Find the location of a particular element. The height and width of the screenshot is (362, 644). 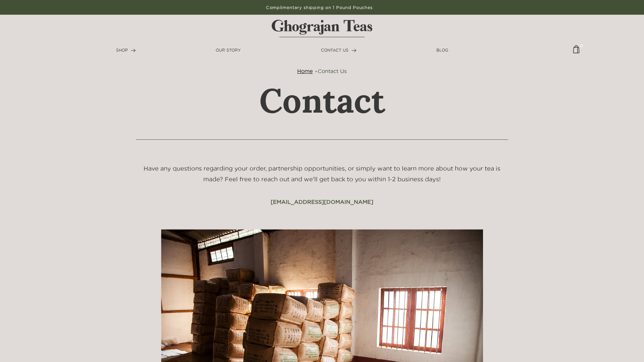

span: 0 is located at coordinates (582, 44).